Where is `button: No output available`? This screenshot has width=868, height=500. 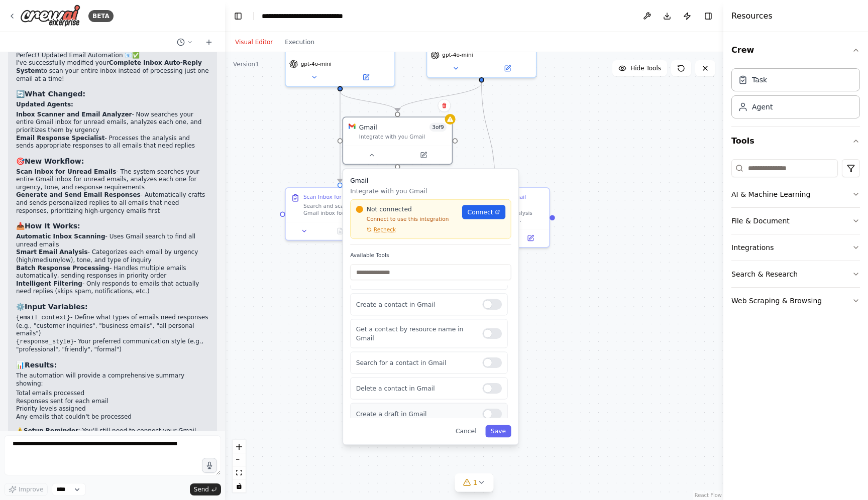
button: No output available is located at coordinates (340, 231).